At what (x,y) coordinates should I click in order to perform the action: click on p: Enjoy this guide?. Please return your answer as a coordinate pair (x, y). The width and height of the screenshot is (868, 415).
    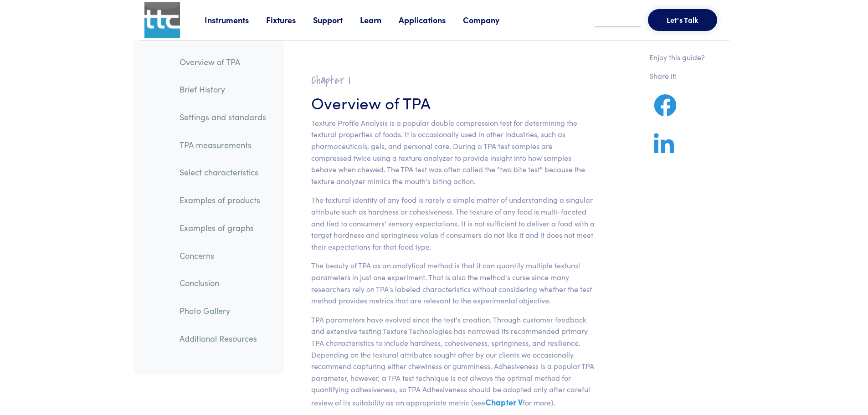
    Looking at the image, I should click on (677, 57).